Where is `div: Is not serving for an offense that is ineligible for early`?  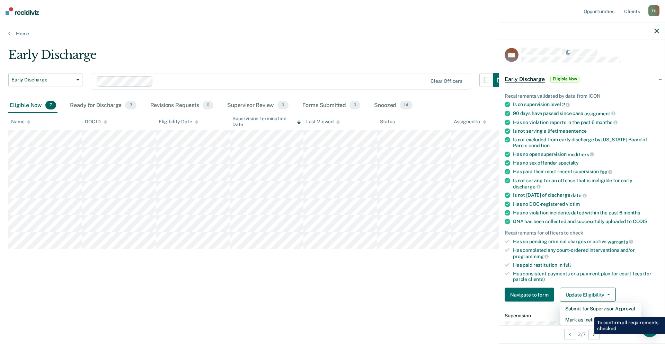
div: Is not serving for an offense that is ineligible for early is located at coordinates (586, 183).